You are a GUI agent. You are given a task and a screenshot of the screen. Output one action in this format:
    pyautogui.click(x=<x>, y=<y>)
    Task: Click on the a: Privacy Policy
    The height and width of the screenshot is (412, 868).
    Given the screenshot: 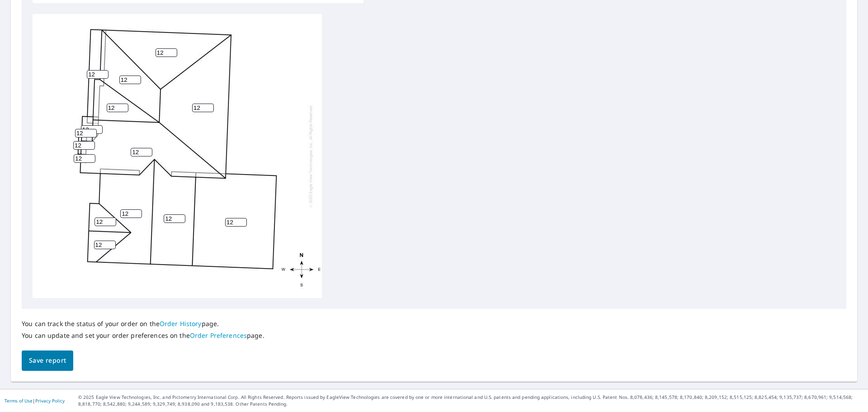 What is the action you would take?
    pyautogui.click(x=50, y=401)
    